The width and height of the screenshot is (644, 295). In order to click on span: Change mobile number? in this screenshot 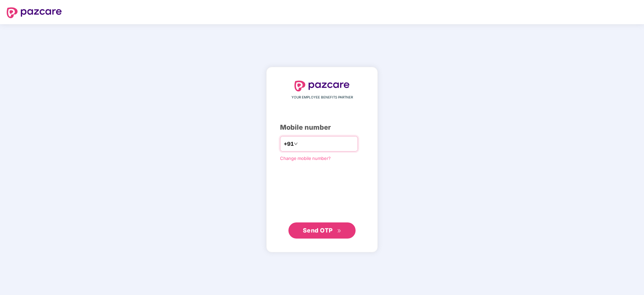, I will do `click(305, 158)`.